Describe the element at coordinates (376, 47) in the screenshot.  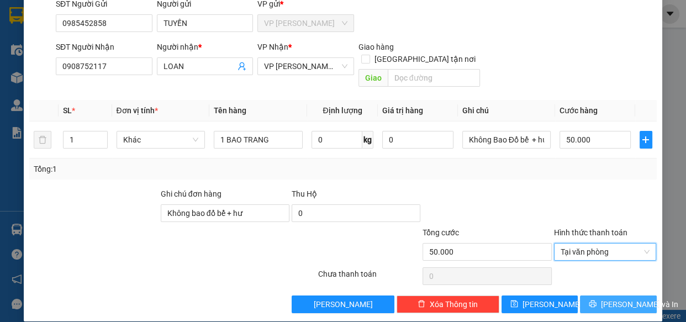
I see `span: Giao hàng` at that location.